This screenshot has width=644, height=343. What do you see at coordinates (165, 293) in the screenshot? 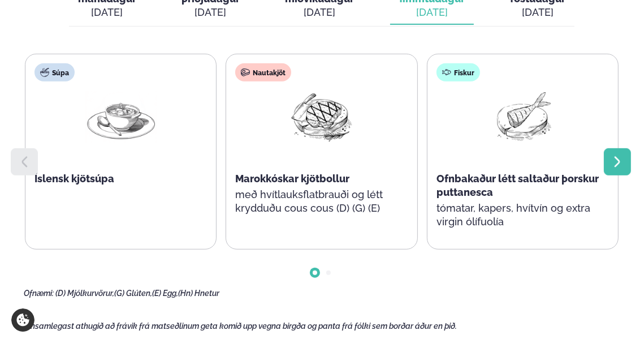
I see `span: (E) Egg,` at bounding box center [165, 293].